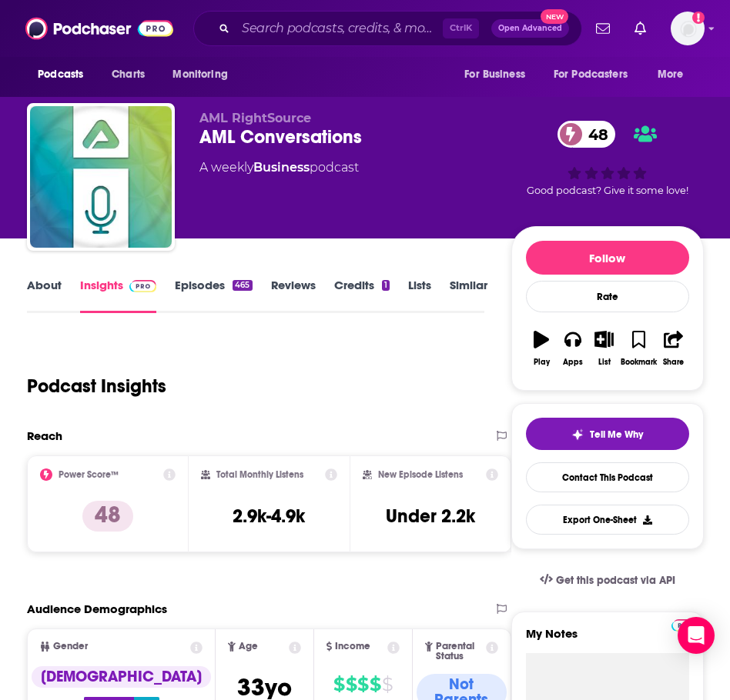  I want to click on input: Search podcasts, credits, & more..., so click(339, 29).